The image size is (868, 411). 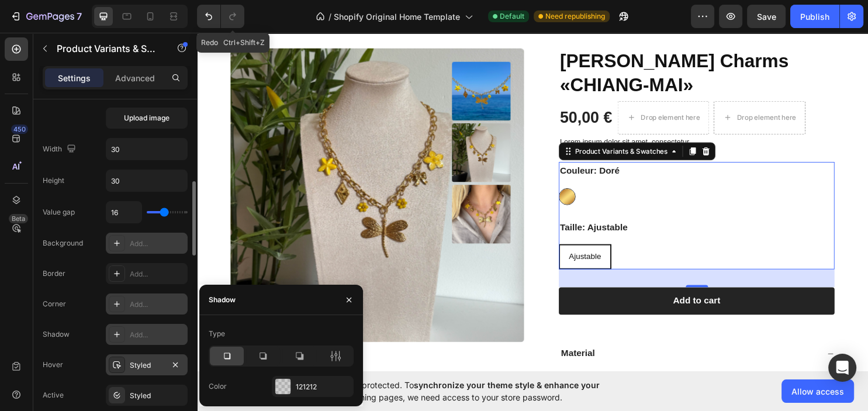 I want to click on legend: Taille: Ajustable, so click(x=415, y=205).